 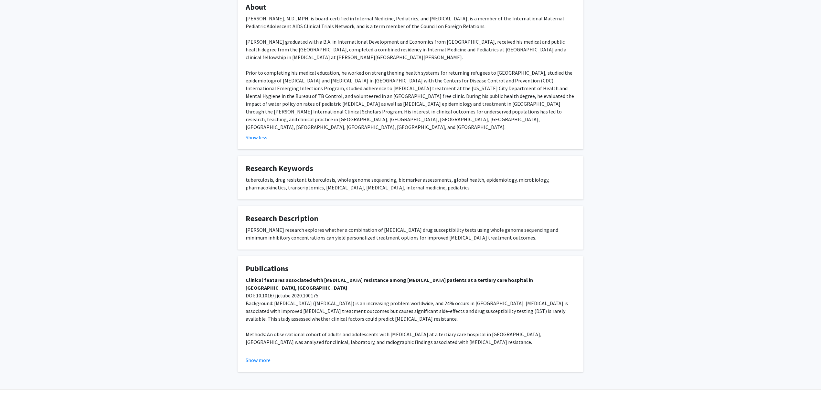 What do you see at coordinates (282, 295) in the screenshot?
I see `span: DOI: 10.1016/j.jctube.2020.100175` at bounding box center [282, 295].